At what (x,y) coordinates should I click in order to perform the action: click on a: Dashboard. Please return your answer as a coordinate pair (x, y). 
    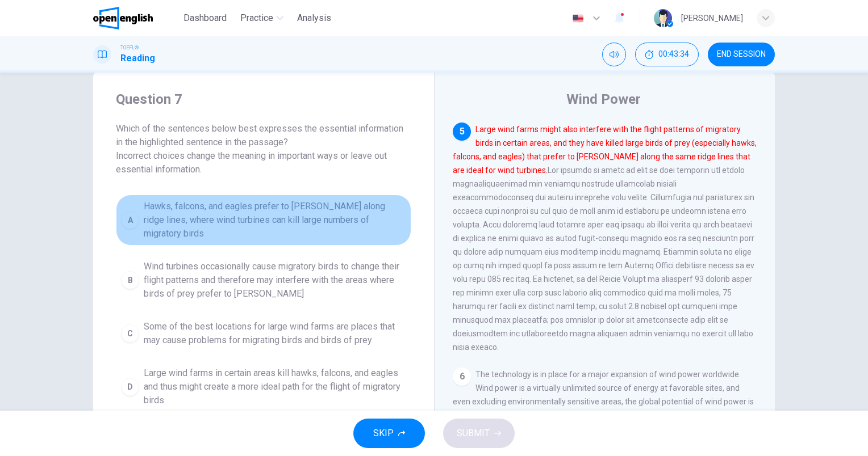
    Looking at the image, I should click on (205, 18).